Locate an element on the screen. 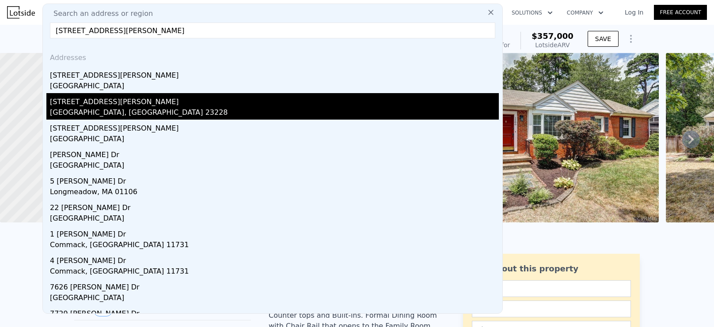  button: Company is located at coordinates (585, 13).